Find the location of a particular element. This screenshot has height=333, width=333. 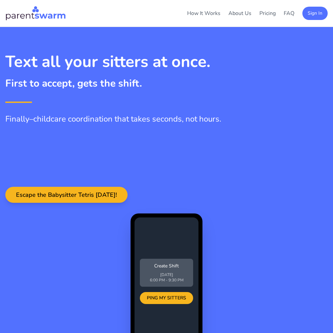

div: PING MY SITTERS is located at coordinates (166, 298).